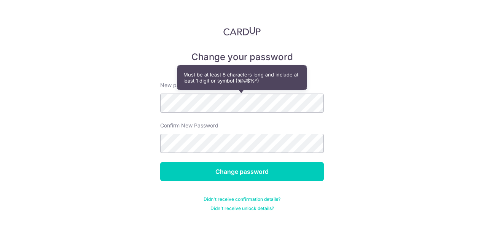 This screenshot has width=484, height=229. I want to click on input: Change password, so click(242, 172).